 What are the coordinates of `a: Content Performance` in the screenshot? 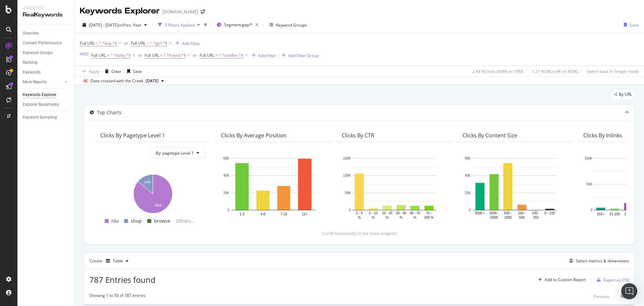 It's located at (46, 43).